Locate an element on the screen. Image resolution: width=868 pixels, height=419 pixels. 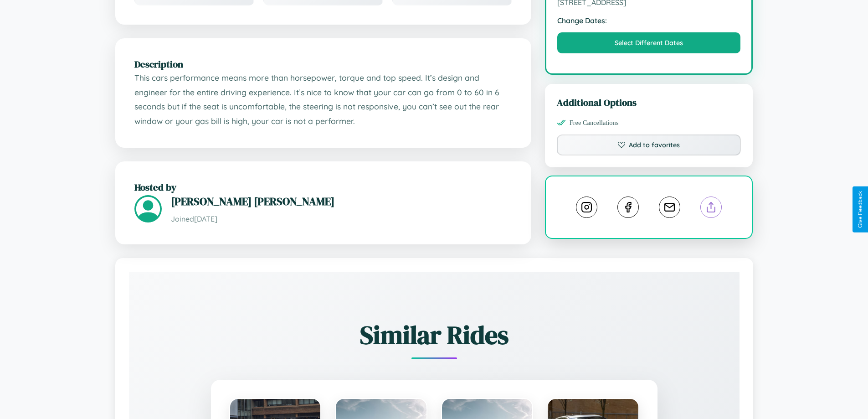
span: Free Cancellations is located at coordinates (594, 123).